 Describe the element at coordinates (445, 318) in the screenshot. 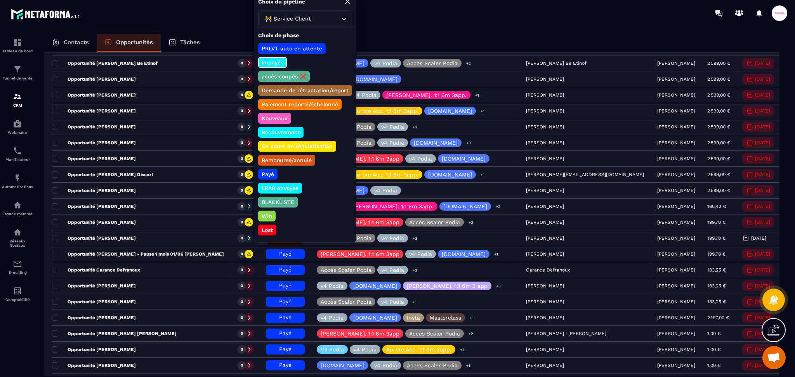

I see `p: Masterclass` at that location.